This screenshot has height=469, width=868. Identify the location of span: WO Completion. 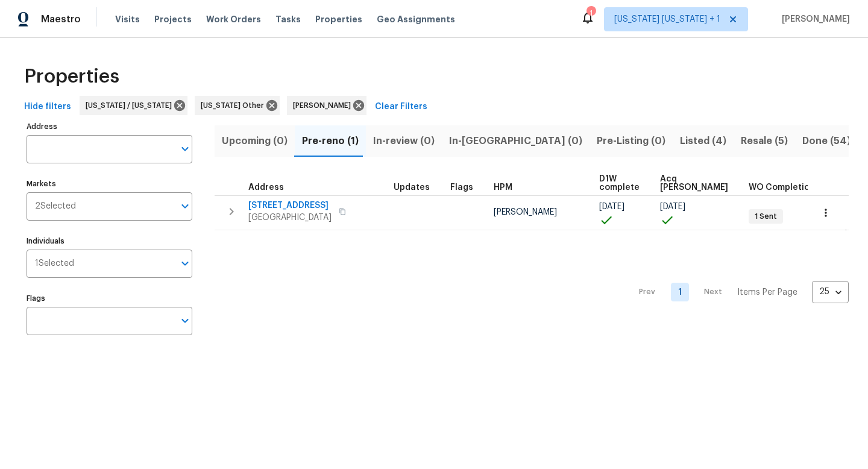
(782, 188).